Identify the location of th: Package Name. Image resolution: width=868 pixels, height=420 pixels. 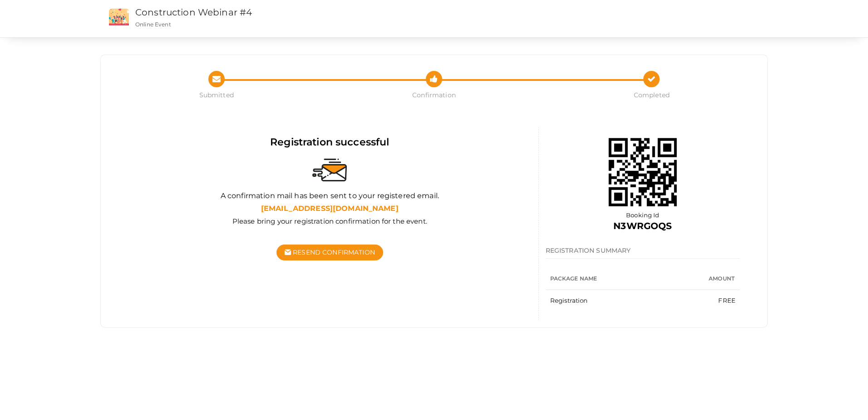
(614, 278).